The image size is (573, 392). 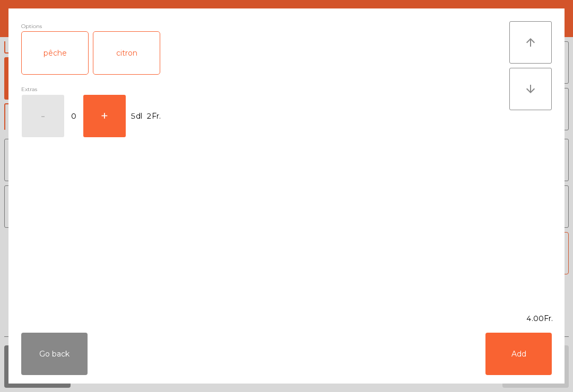 I want to click on span: 2Fr., so click(x=153, y=116).